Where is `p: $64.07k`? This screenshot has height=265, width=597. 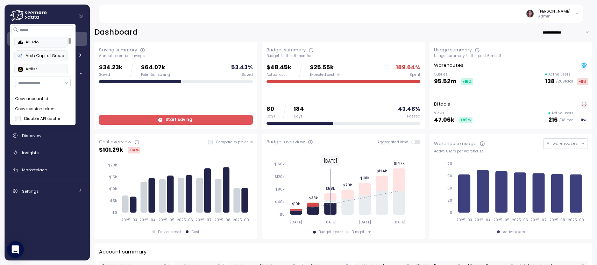 p: $64.07k is located at coordinates (155, 68).